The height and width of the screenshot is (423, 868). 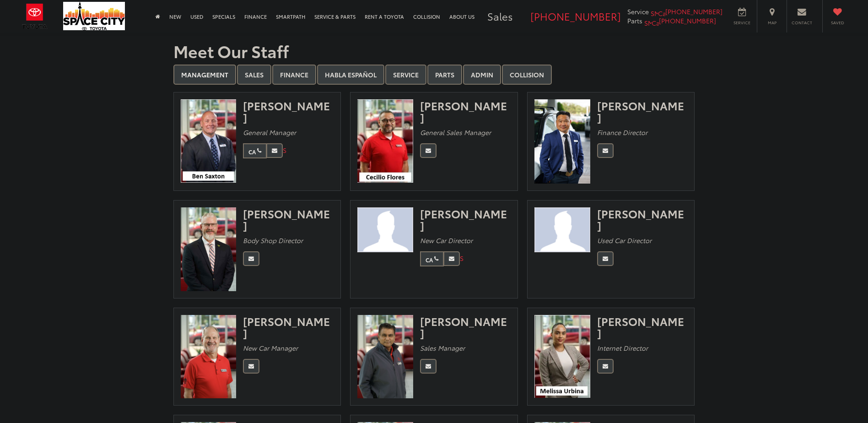 What do you see at coordinates (254, 75) in the screenshot?
I see `a: Sales` at bounding box center [254, 75].